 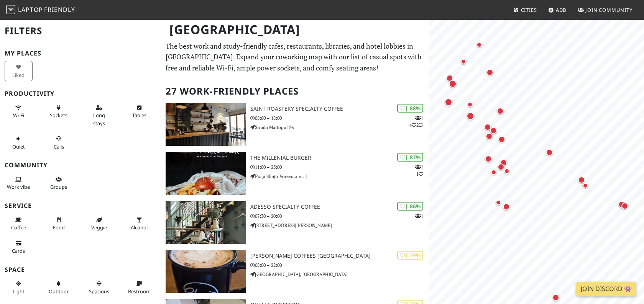 I want to click on span: Join Community, so click(x=609, y=10).